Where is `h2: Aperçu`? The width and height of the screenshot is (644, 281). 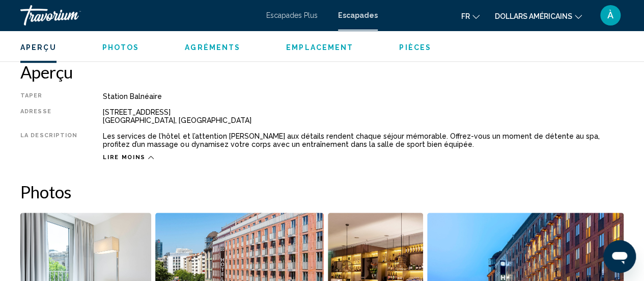 h2: Aperçu is located at coordinates (322, 72).